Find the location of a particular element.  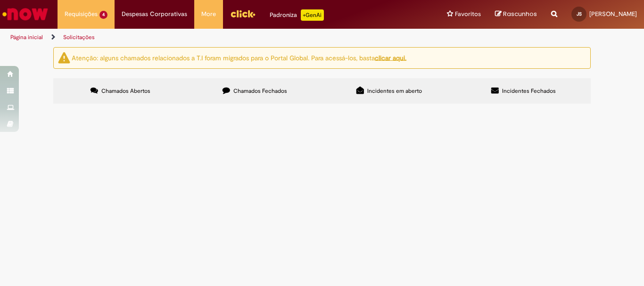

ul: Trilhas de página is located at coordinates (214, 37).